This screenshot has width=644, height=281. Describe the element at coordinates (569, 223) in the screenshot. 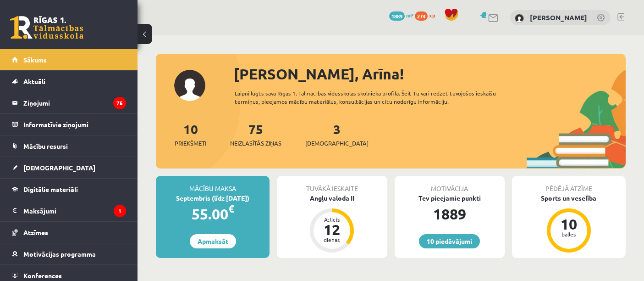

I see `a: Sports un veselība 10 balles` at that location.